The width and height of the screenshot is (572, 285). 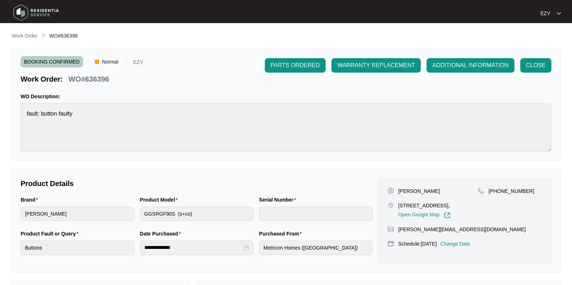 I want to click on span: WARRANTY REPLACEMENT, so click(x=376, y=65).